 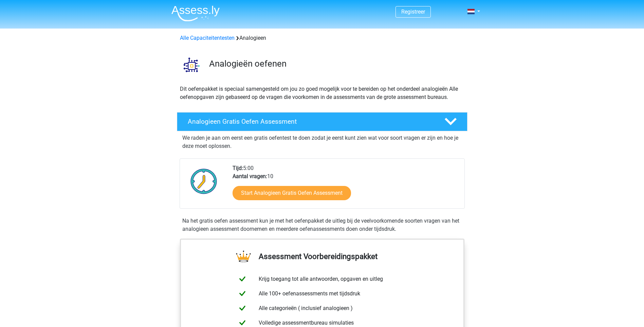 What do you see at coordinates (292, 193) in the screenshot?
I see `a: Start Analogieen Gratis Oefen Assessment` at bounding box center [292, 193].